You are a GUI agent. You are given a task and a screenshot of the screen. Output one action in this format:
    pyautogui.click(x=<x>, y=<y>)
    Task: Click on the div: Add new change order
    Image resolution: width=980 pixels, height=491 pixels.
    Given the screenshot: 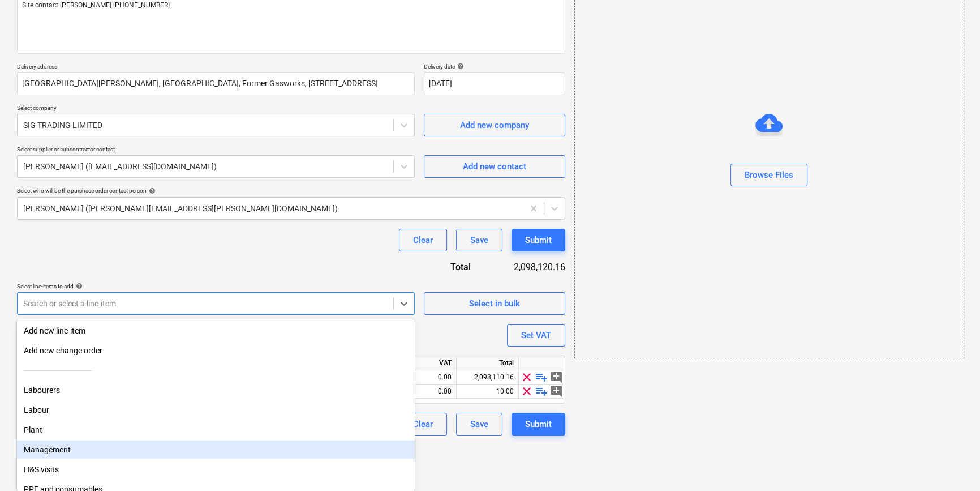 What is the action you would take?
    pyautogui.click(x=216, y=351)
    